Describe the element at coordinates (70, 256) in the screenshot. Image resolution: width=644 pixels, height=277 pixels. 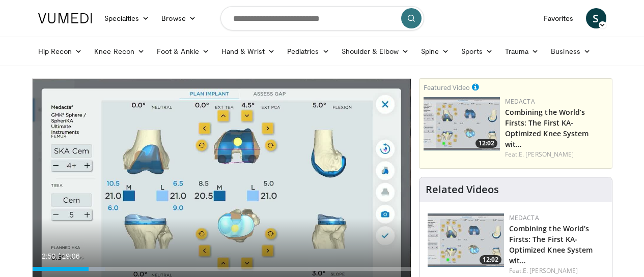
I see `span: 19:06` at that location.